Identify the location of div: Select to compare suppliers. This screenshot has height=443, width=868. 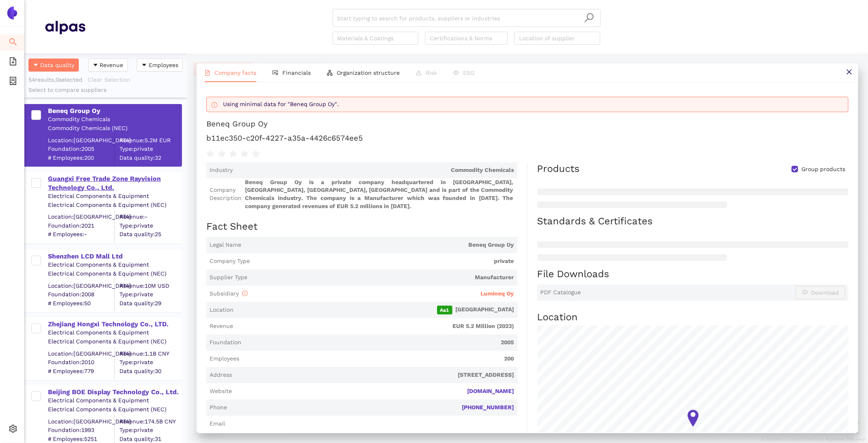
(105, 90).